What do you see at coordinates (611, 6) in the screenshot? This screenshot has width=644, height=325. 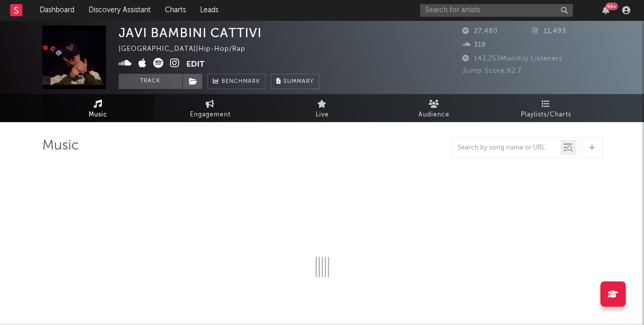 I see `div: 99 +` at bounding box center [611, 6].